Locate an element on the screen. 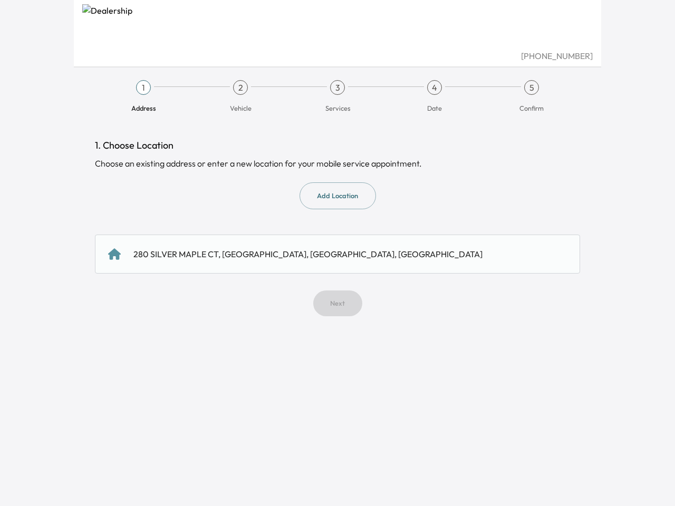 This screenshot has width=675, height=506. div: 3 is located at coordinates (338, 88).